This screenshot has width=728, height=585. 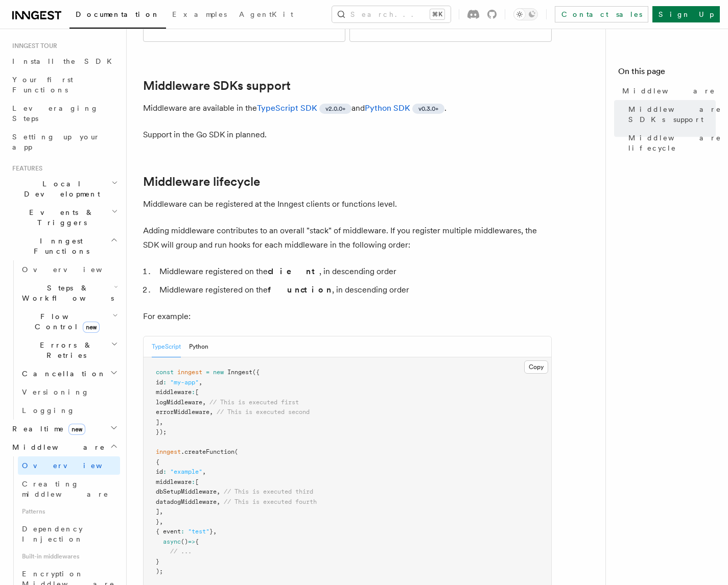 What do you see at coordinates (60, 217) in the screenshot?
I see `span: Events & Triggers` at bounding box center [60, 217].